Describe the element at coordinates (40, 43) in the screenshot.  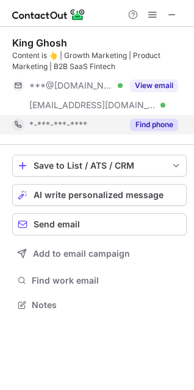
I see `div: King Ghosh` at that location.